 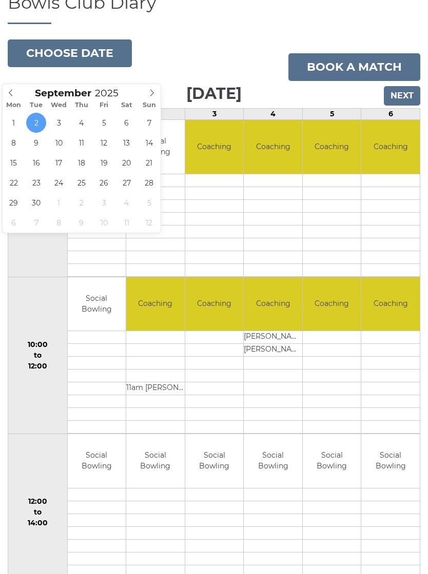 I want to click on span: September 12, 2025, so click(x=104, y=143).